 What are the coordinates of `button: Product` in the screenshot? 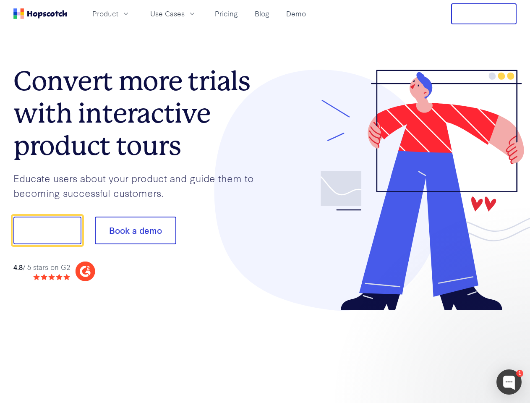 It's located at (111, 13).